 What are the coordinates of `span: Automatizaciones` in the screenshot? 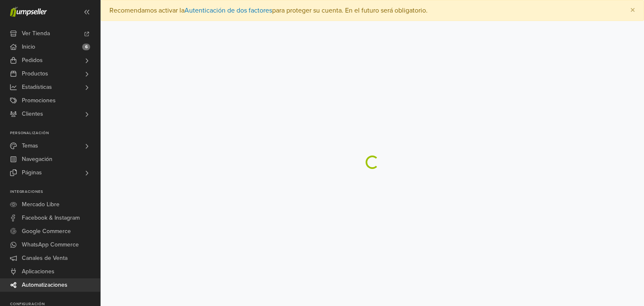 It's located at (44, 285).